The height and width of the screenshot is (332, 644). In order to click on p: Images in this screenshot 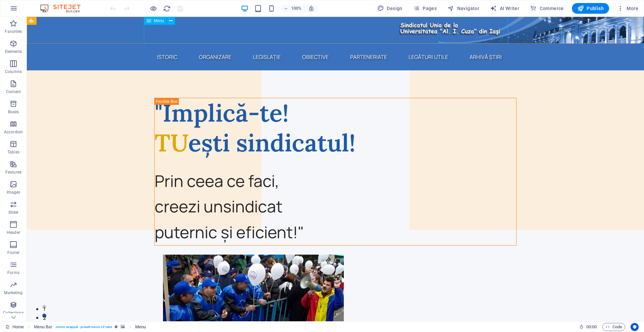, I will do `click(13, 193)`.